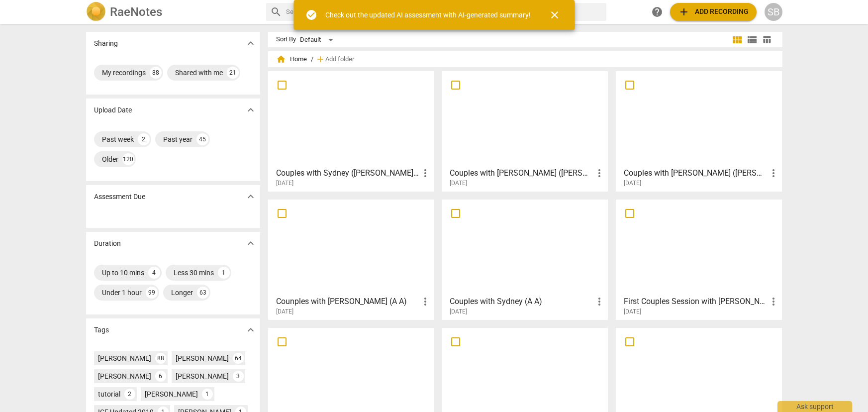 This screenshot has height=412, width=868. What do you see at coordinates (199, 73) in the screenshot?
I see `div: Shared with me` at bounding box center [199, 73].